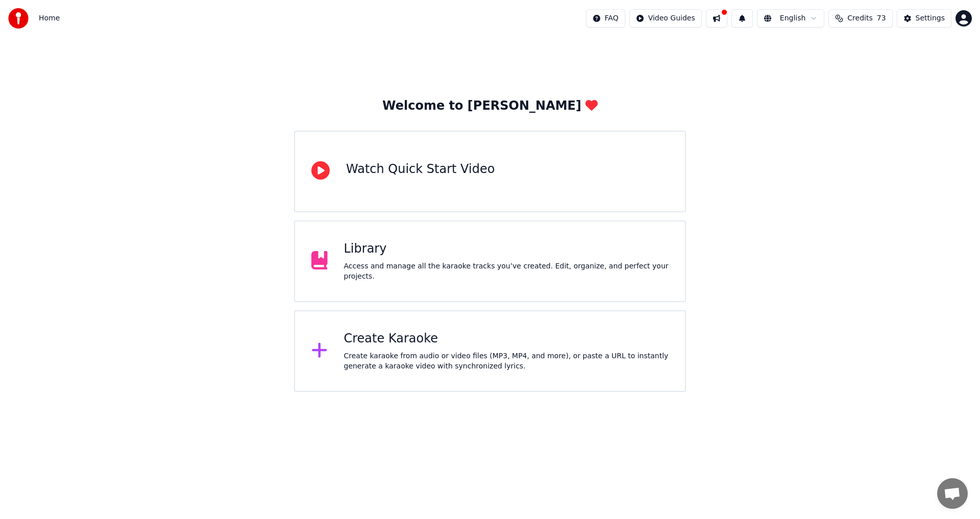  Describe the element at coordinates (665, 19) in the screenshot. I see `button: Video Guides` at that location.